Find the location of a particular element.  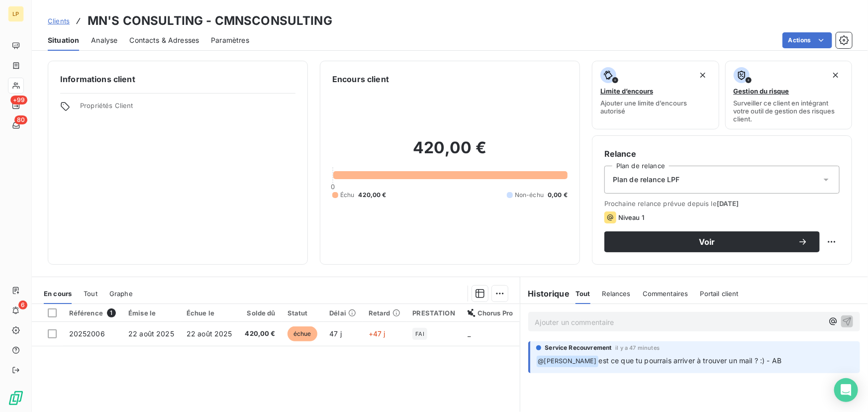

span: Non-échu is located at coordinates (530, 195).